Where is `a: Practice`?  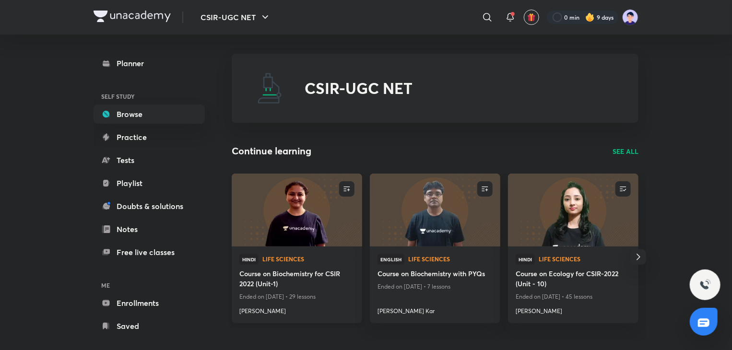 a: Practice is located at coordinates (149, 137).